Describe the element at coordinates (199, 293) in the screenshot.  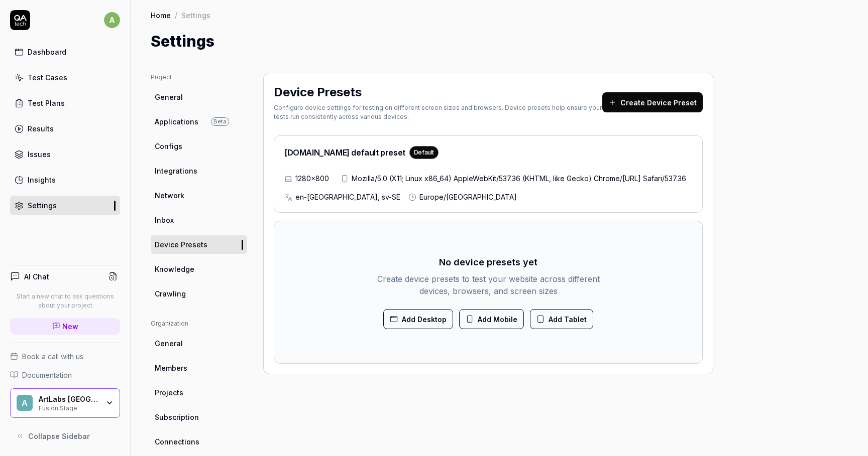
I see `a: Crawling` at that location.